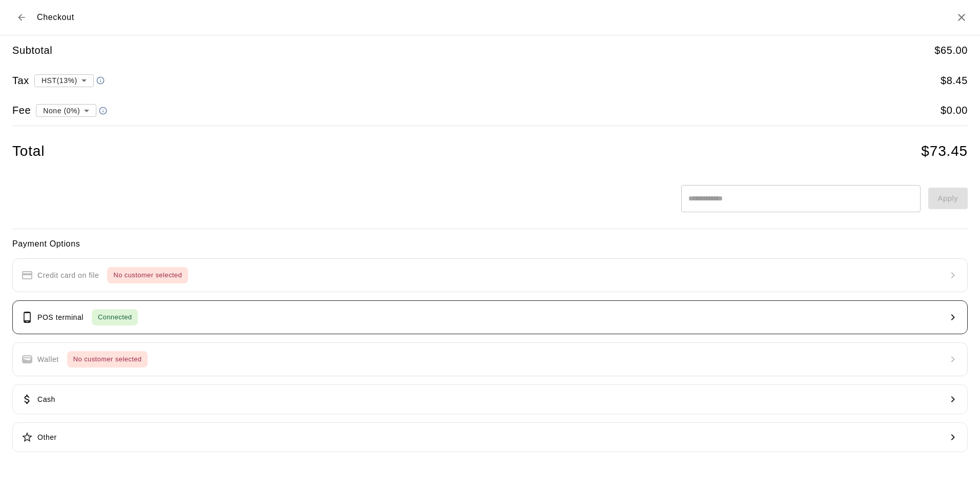 This screenshot has width=980, height=489. I want to click on button: Cash, so click(490, 400).